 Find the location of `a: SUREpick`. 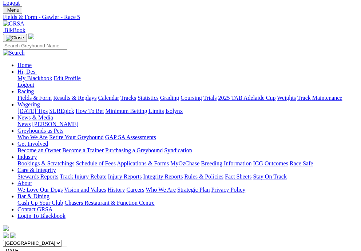

a: SUREpick is located at coordinates (62, 111).